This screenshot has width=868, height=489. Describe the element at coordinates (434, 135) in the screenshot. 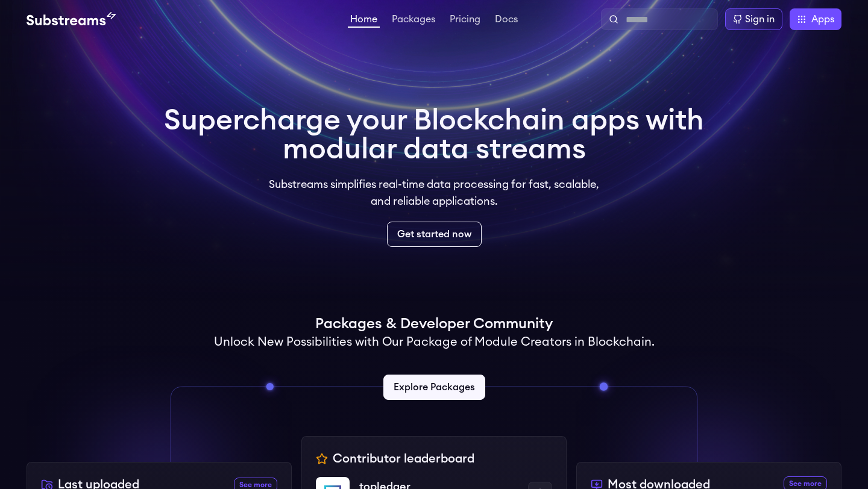

I see `h1: Supercharge your Blockchain apps with modular data streams` at that location.